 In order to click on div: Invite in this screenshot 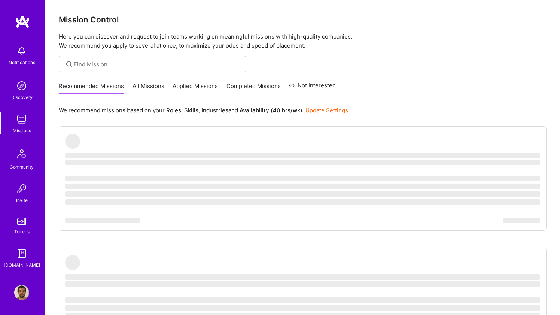, I will do `click(22, 200)`.